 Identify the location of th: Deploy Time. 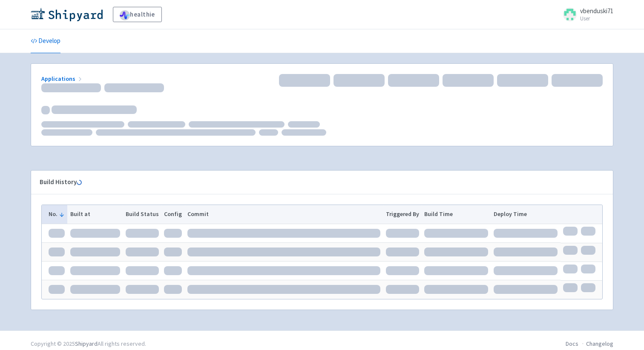
(526, 215).